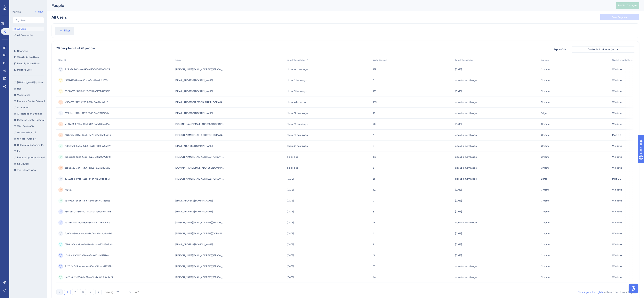  Describe the element at coordinates (560, 50) in the screenshot. I see `span: Export CSV` at that location.